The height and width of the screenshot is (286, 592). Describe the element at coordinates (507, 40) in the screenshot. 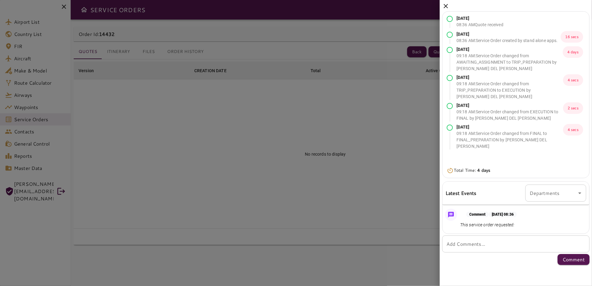

I see `p: 08:36 AM : Service Order created by stand alone apps.` at that location.